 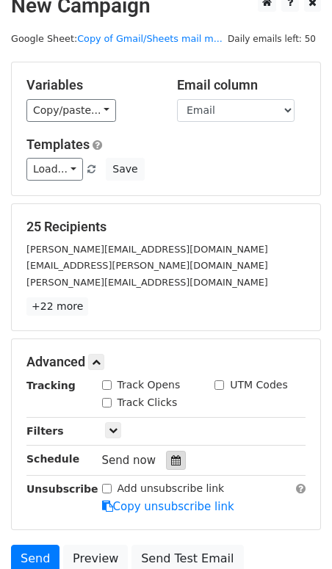 I want to click on label: UTM Codes, so click(x=258, y=384).